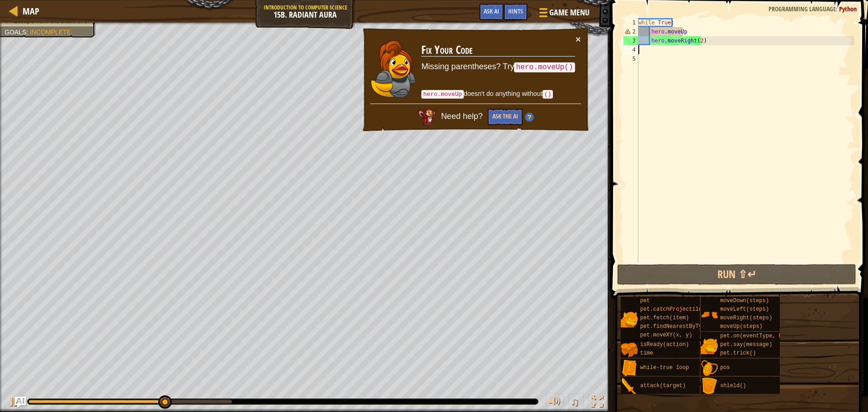  Describe the element at coordinates (683, 309) in the screenshot. I see `span: pet.catchProjectile(arrow)` at that location.